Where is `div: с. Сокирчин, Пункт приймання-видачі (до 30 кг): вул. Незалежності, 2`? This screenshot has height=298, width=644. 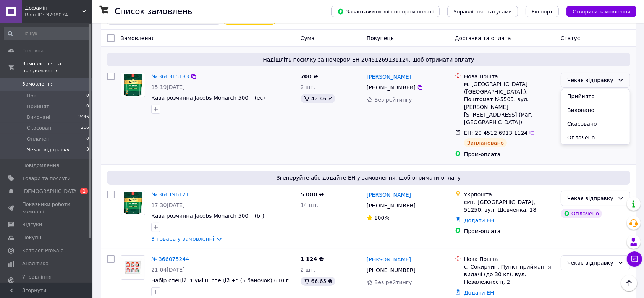 div: с. Сокирчин, Пункт приймання-видачі (до 30 кг): вул. Незалежності, 2 is located at coordinates (509, 274).